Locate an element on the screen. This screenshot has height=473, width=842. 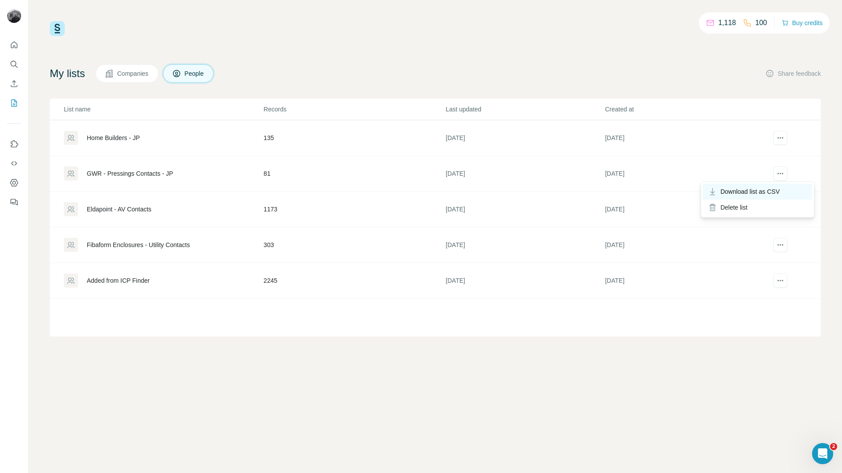
button: Enrich CSV is located at coordinates (14, 84).